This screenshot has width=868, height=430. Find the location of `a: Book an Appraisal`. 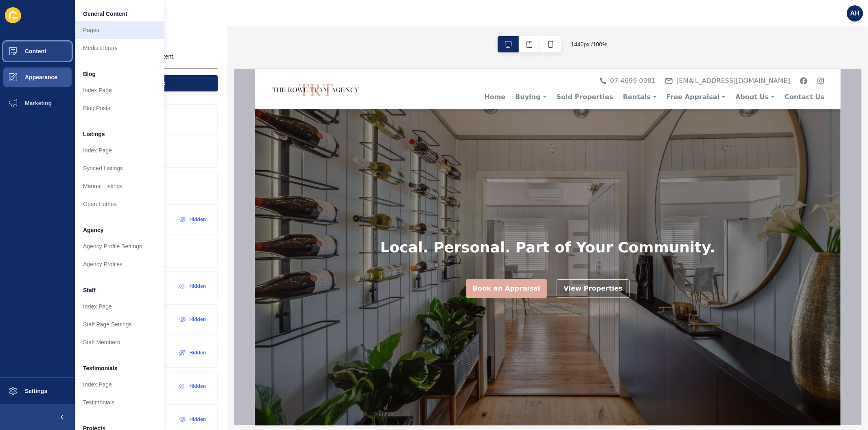

a: Book an Appraisal is located at coordinates (252, 220).